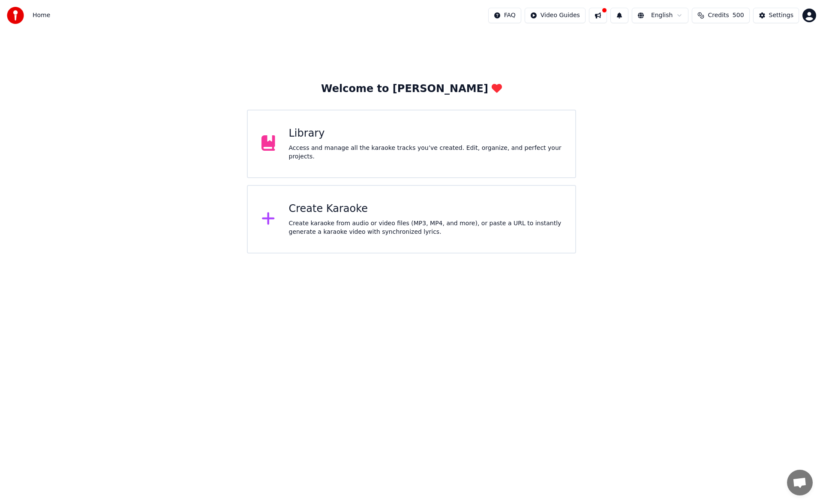  Describe the element at coordinates (555, 15) in the screenshot. I see `button: Video Guides` at that location.